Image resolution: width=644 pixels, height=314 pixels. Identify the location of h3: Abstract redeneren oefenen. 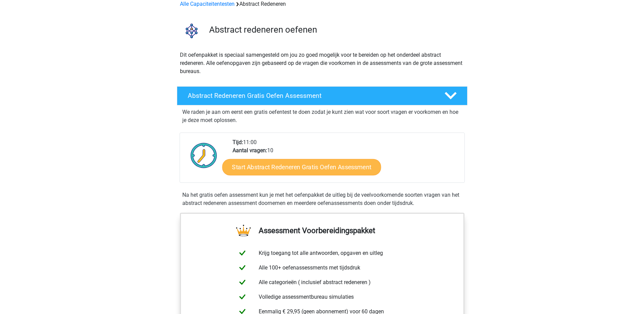
(335, 29).